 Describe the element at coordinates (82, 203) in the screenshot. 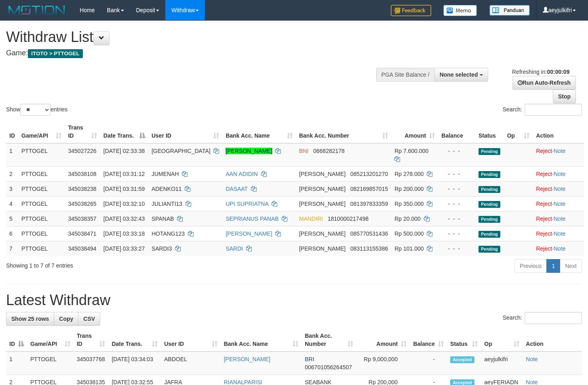

I see `span: 345038265` at that location.